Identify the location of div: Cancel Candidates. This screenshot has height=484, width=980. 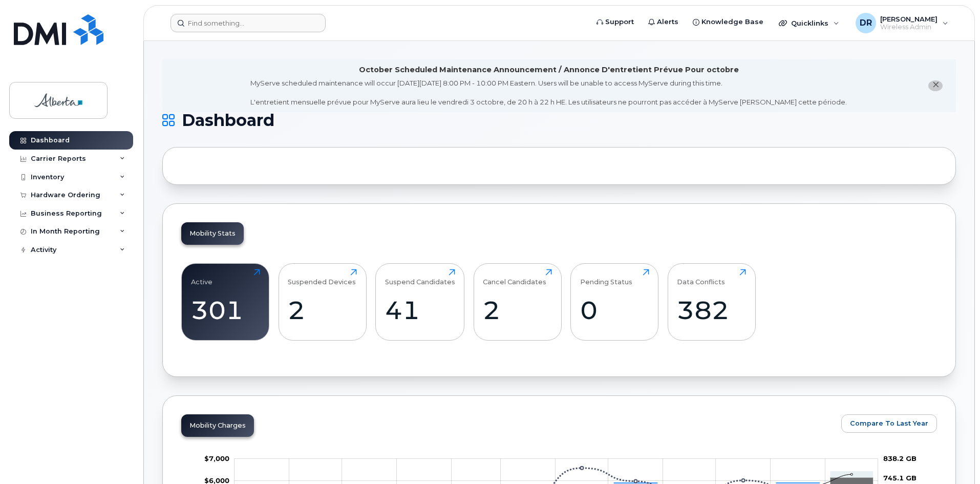
(514, 277).